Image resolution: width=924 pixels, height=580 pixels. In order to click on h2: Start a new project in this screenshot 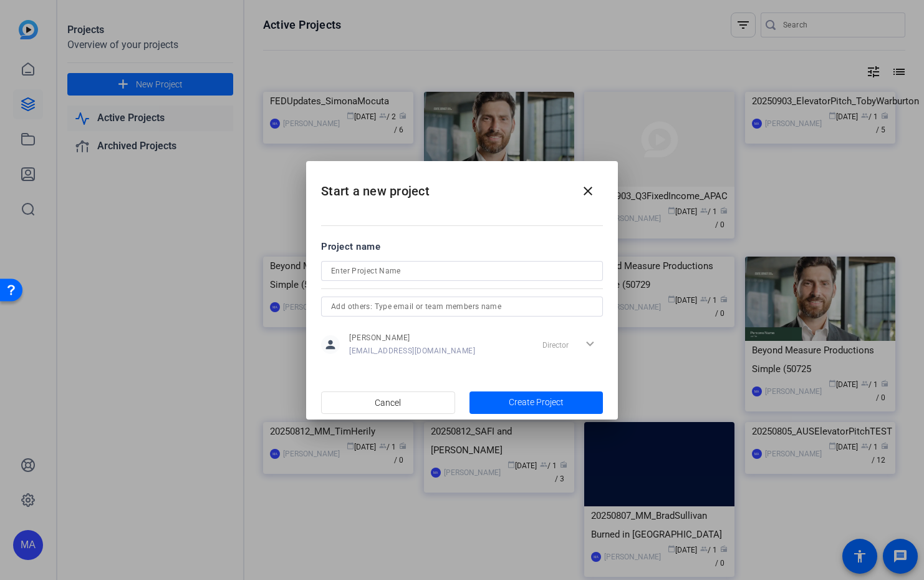, I will do `click(462, 186)`.